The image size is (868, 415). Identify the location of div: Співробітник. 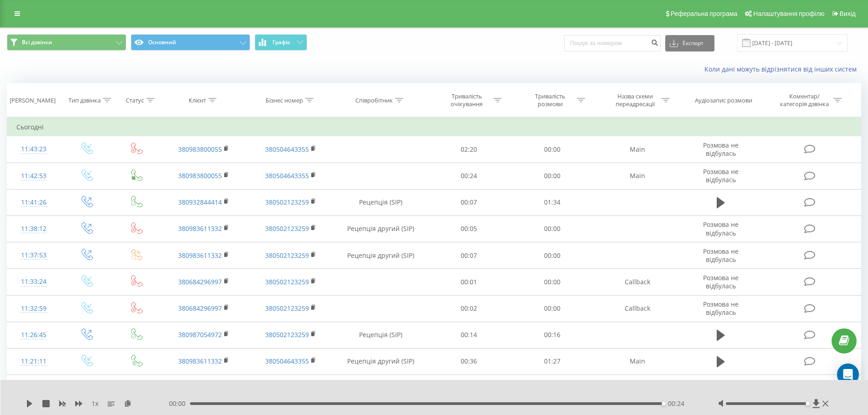
(374, 101).